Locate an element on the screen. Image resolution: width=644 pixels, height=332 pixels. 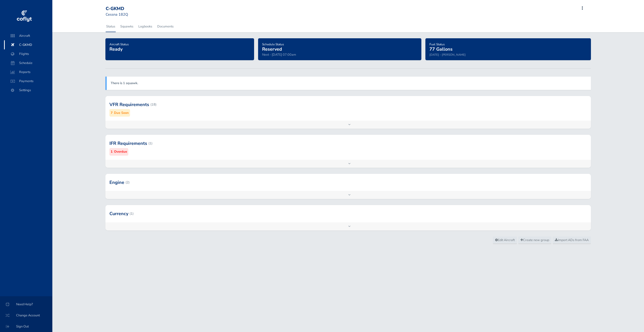
span: Reports is located at coordinates (28, 72).